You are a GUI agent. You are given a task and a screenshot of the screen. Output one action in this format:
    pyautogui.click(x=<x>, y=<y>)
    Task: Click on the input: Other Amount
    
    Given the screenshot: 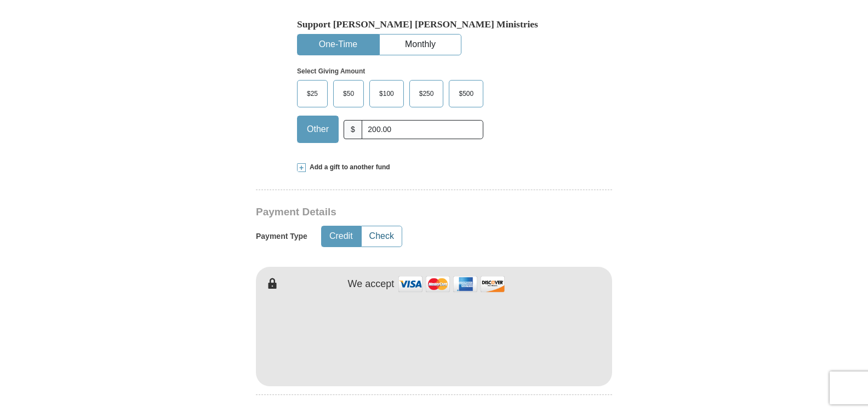 What is the action you would take?
    pyautogui.click(x=422, y=129)
    